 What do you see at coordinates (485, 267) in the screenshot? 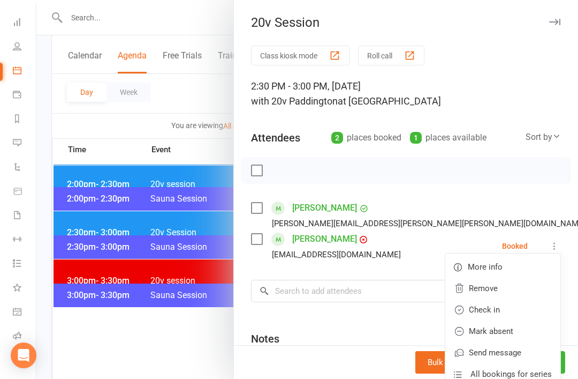
I see `span: More info` at bounding box center [485, 267].